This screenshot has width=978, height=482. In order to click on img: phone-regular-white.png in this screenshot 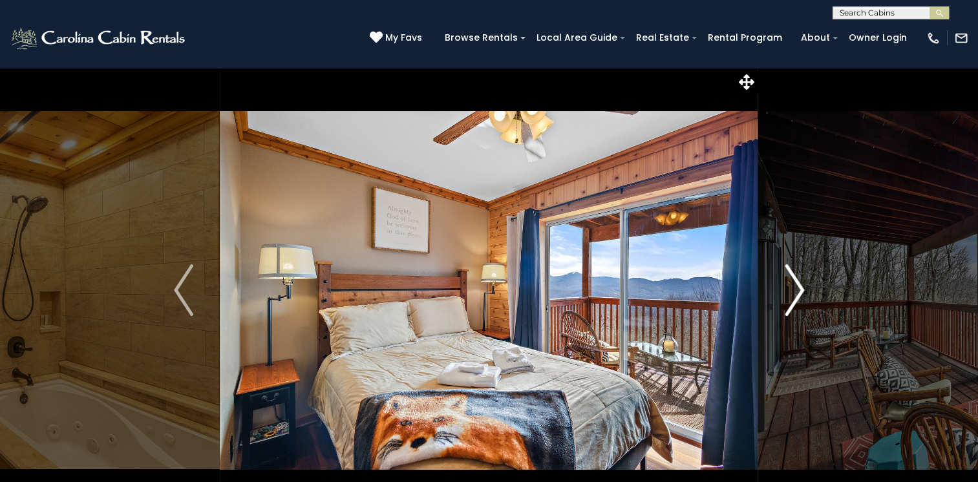, I will do `click(933, 38)`.